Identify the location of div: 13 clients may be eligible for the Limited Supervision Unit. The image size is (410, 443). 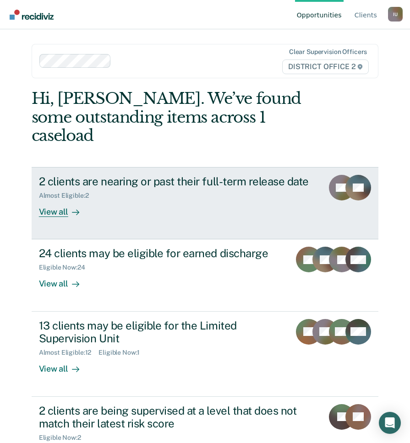
(161, 332).